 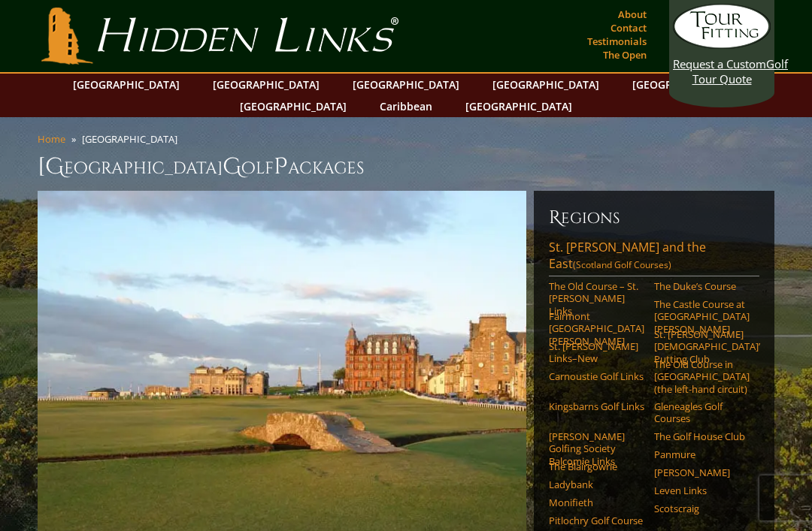 What do you see at coordinates (701, 509) in the screenshot?
I see `a: Scotscraig` at bounding box center [701, 509].